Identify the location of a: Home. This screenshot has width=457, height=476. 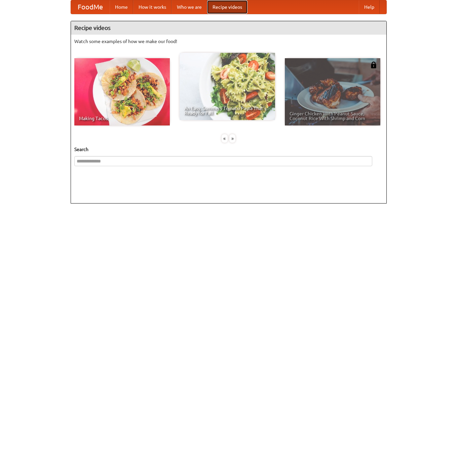
(121, 7).